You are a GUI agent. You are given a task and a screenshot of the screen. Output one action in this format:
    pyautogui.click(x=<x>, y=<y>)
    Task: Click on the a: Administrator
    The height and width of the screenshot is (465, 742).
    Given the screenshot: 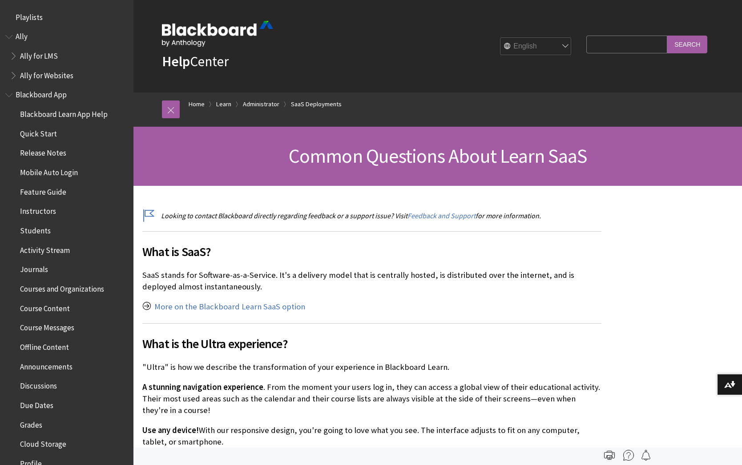 What is the action you would take?
    pyautogui.click(x=261, y=104)
    